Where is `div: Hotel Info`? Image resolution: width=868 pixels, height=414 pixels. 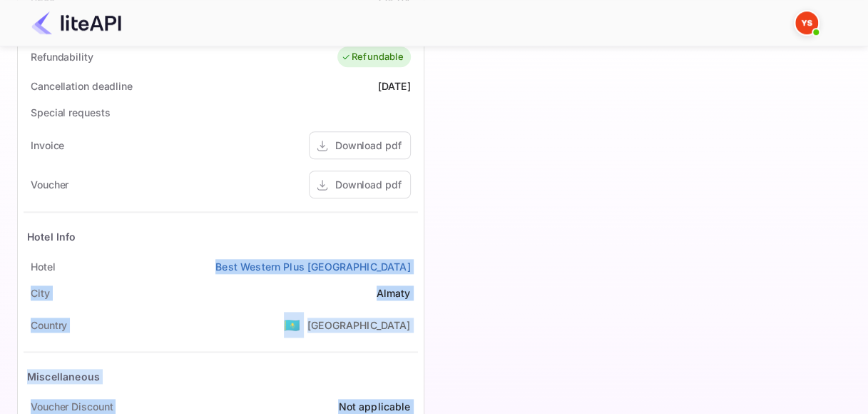 div: Hotel Info is located at coordinates (51, 236).